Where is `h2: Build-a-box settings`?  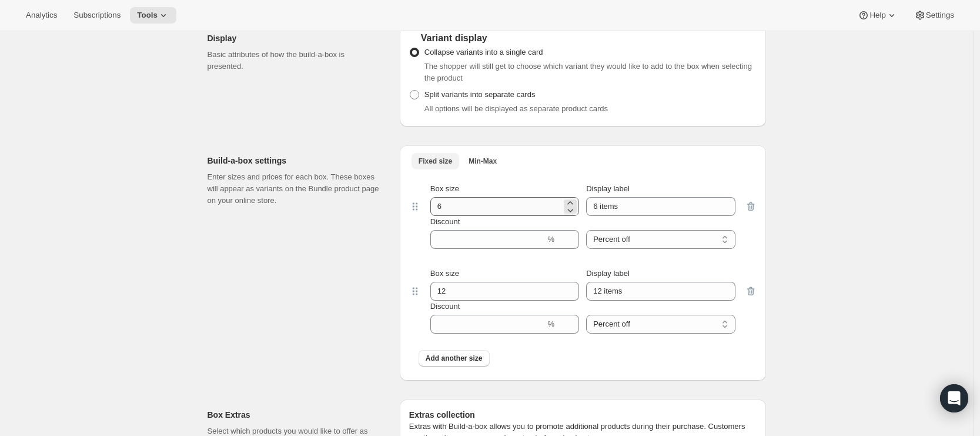
h2: Build-a-box settings is located at coordinates (294, 161).